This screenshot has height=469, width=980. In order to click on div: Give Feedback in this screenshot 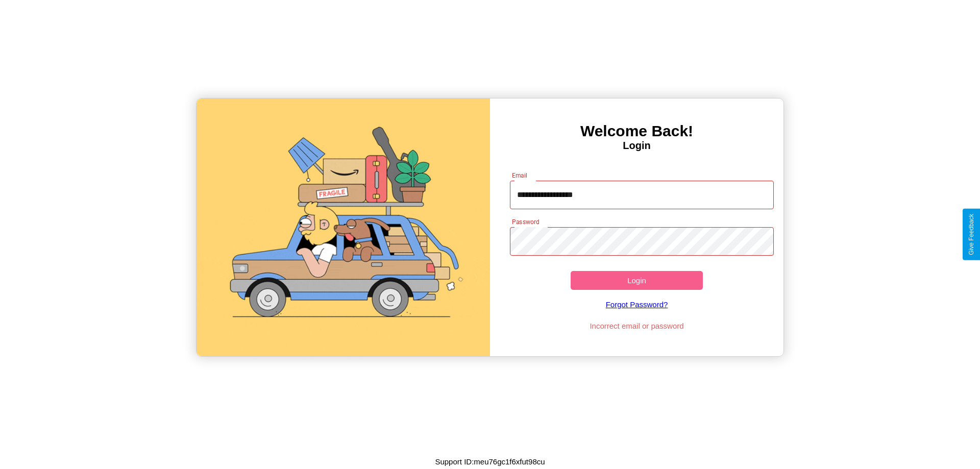, I will do `click(971, 234)`.